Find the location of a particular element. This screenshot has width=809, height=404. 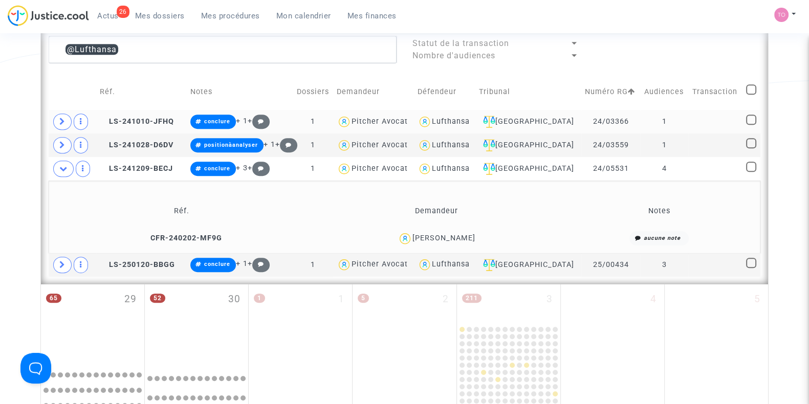

td: 3 is located at coordinates (665, 265).